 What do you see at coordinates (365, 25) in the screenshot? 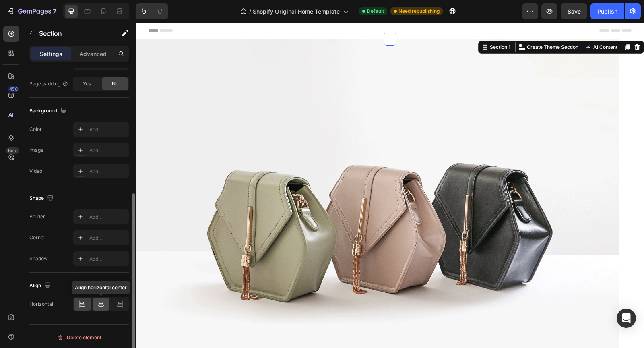
I see `div: Section 1` at bounding box center [365, 25].